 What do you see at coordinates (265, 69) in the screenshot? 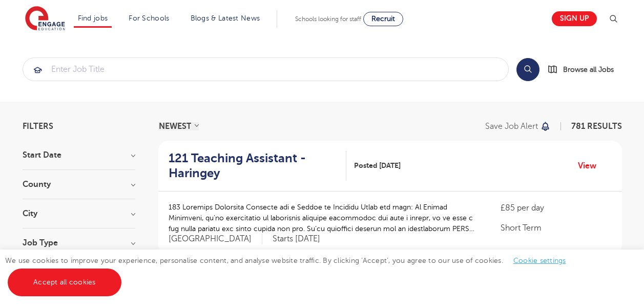
I see `div: Submit` at bounding box center [265, 69].